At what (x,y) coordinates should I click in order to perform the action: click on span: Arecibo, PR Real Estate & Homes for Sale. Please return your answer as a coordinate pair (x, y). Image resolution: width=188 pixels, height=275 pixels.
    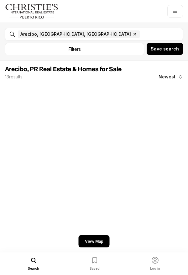
    Looking at the image, I should click on (63, 69).